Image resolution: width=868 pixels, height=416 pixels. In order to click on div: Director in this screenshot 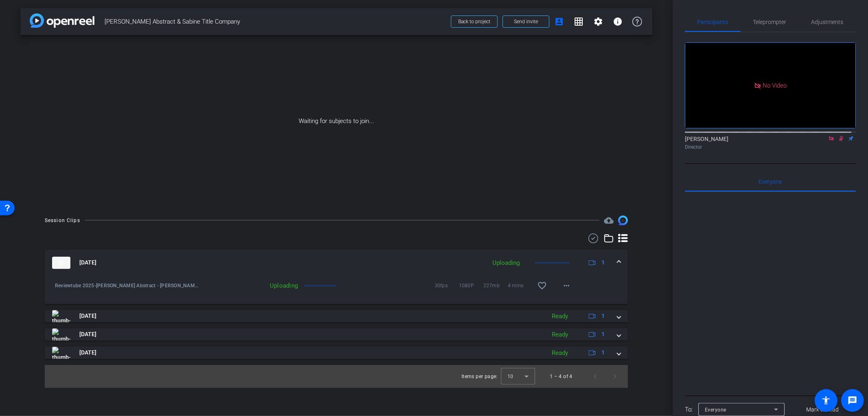, I will do `click(771, 147)`.